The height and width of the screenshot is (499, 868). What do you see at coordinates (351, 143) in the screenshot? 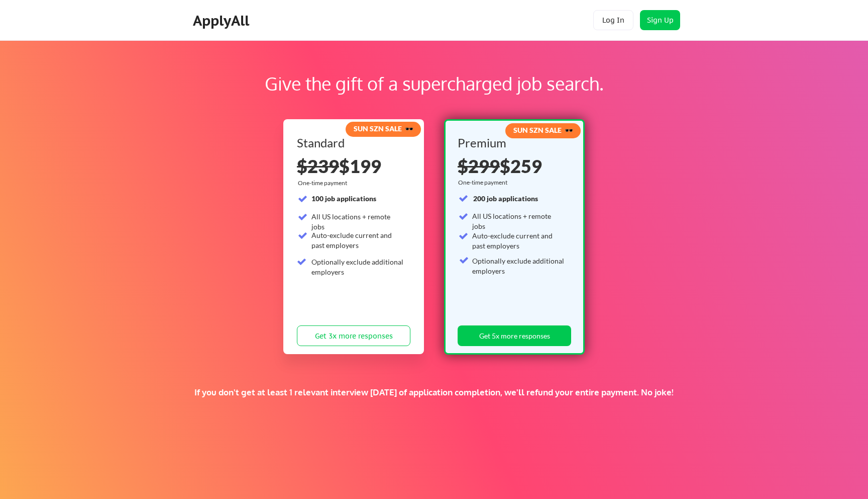
I see `div: Standard` at bounding box center [351, 143].